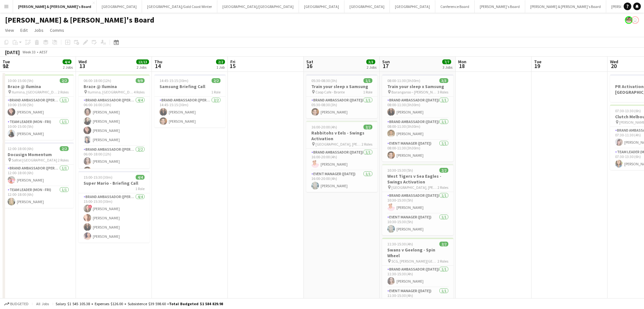 The height and width of the screenshot is (309, 644). I want to click on button: Budgeted, so click(16, 304).